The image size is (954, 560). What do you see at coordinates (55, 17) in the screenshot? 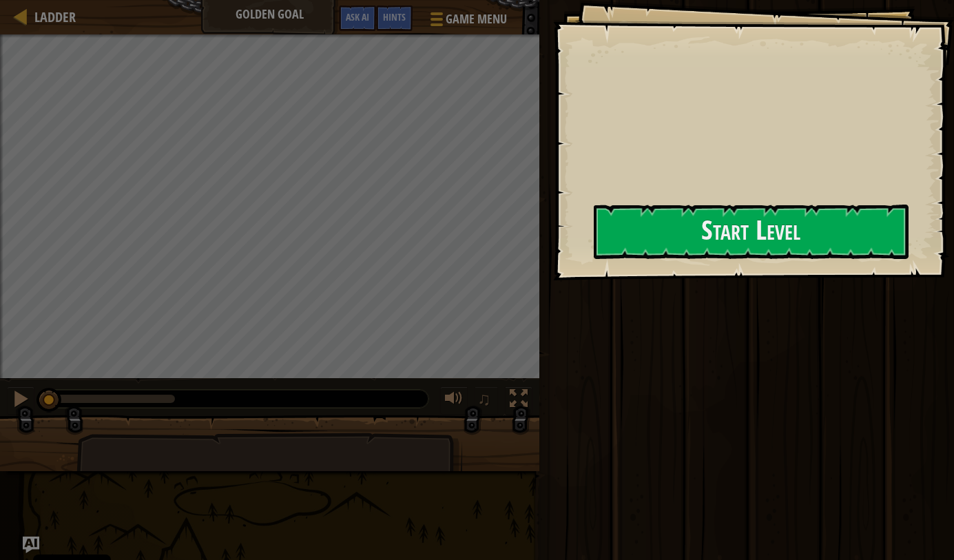
I see `span: Ladder` at bounding box center [55, 17].